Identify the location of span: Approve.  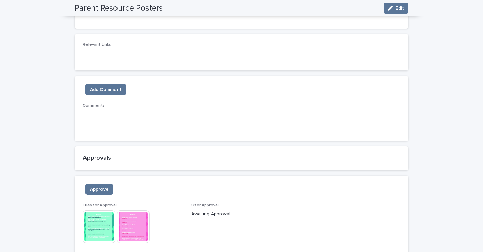
(99, 189).